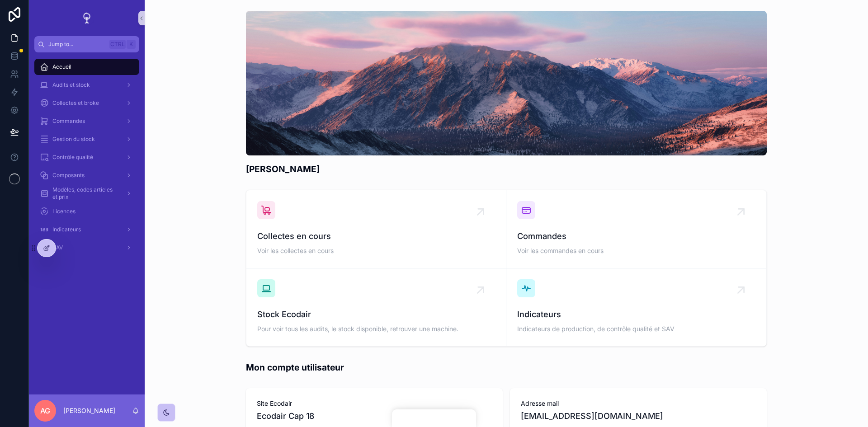 The width and height of the screenshot is (868, 427). Describe the element at coordinates (63, 212) in the screenshot. I see `span: Licences` at that location.